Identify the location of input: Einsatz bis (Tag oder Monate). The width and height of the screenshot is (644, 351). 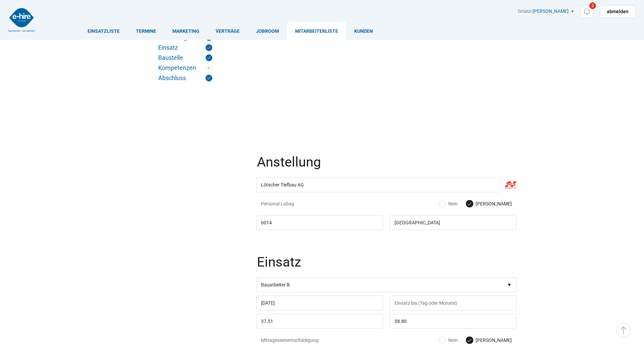
(453, 303).